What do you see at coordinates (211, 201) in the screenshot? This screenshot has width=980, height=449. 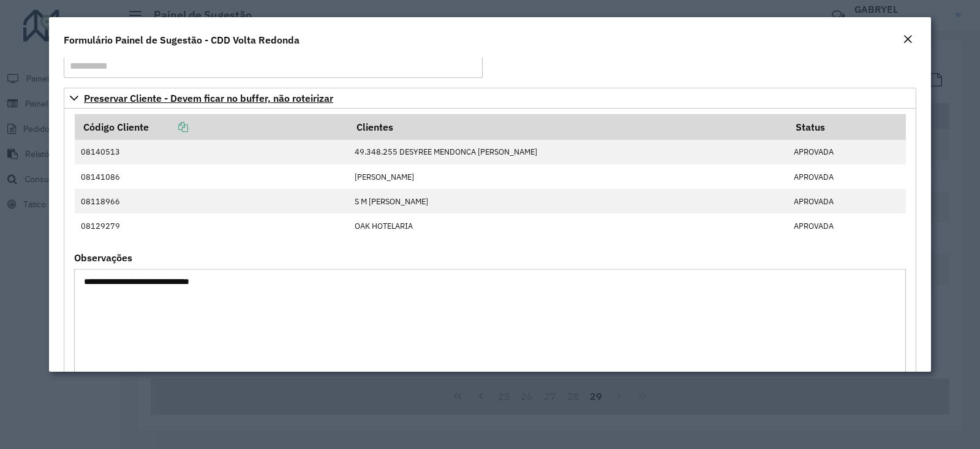 I see `td: 08118966` at bounding box center [211, 201].